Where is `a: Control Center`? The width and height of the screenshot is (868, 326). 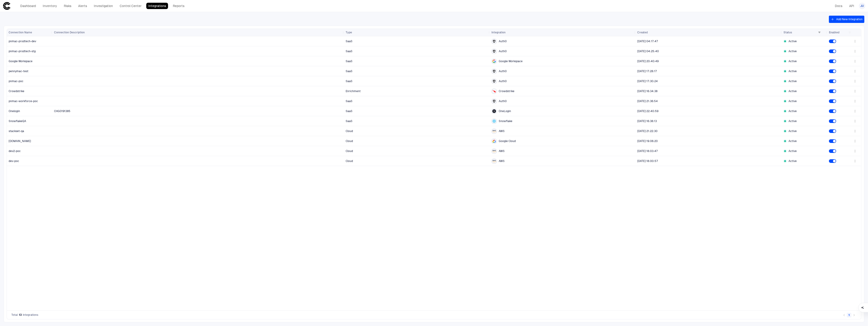 a: Control Center is located at coordinates (131, 6).